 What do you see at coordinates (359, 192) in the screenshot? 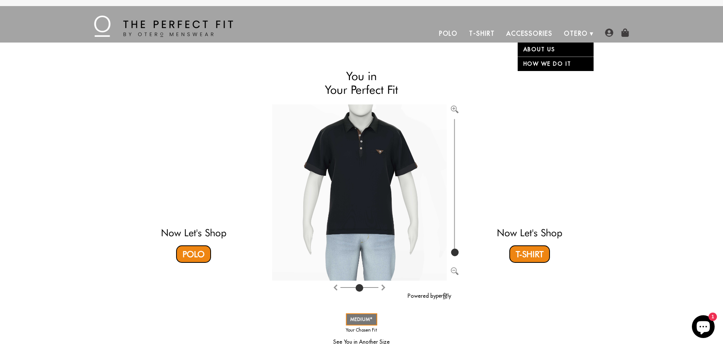
I see `img: Brand%2fOtero%2f10004-v2-T%2f54%2f5-M%2fAv%2f29df59f4-7dea-11ea-9f6a-0e35f21fd8c2%2fBlack%2f1%2ff...` at bounding box center [359, 192].